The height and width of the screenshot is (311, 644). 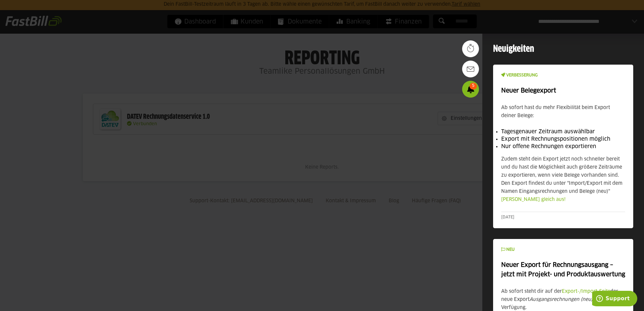 What do you see at coordinates (470, 89) in the screenshot?
I see `a: 5` at bounding box center [470, 89].